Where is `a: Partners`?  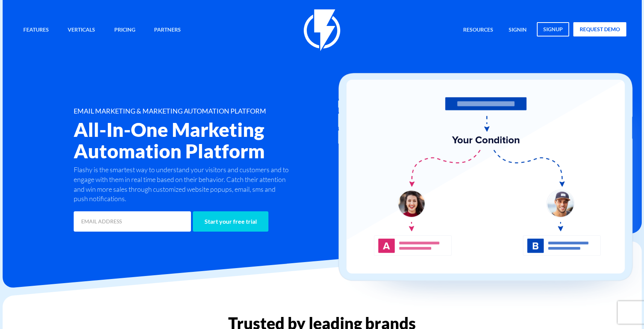 a: Partners is located at coordinates (168, 31).